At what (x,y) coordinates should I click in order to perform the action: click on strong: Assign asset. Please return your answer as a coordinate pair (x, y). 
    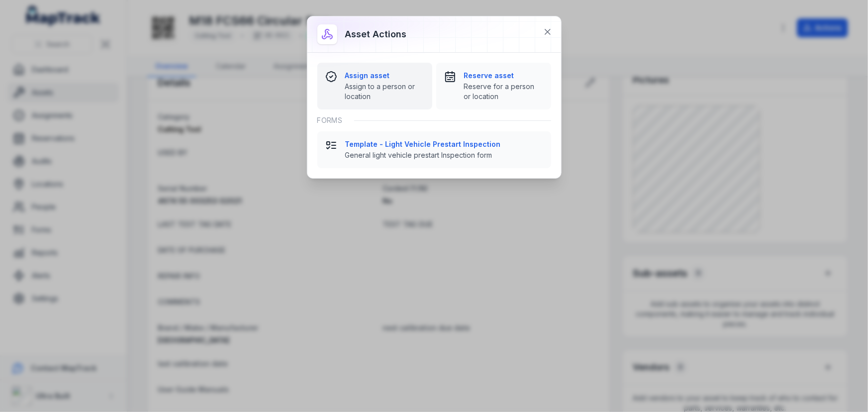
    Looking at the image, I should click on (385, 76).